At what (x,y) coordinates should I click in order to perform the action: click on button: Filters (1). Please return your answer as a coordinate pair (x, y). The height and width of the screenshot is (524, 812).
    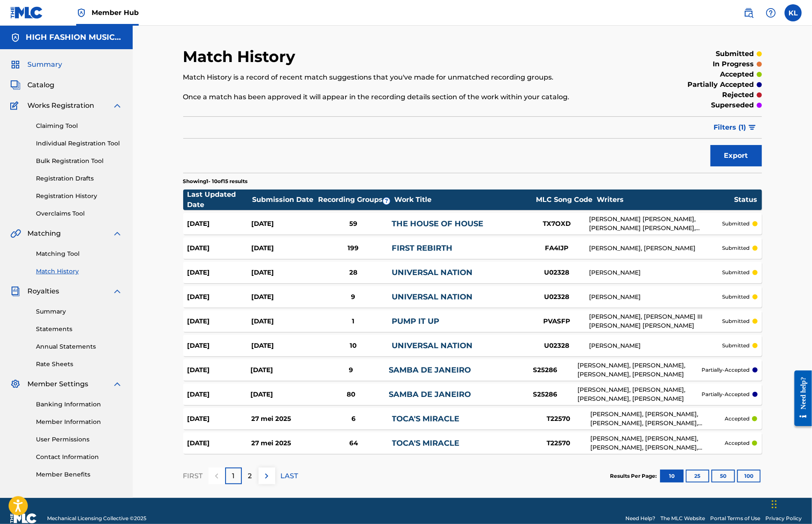
    Looking at the image, I should click on (735, 127).